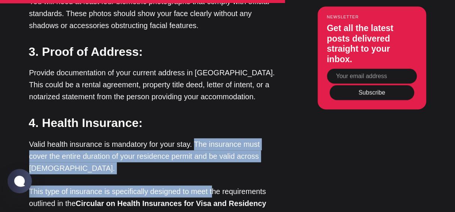 This screenshot has width=455, height=212. I want to click on p: Valid health insurance is mandatory for your stay. The insurance must cover the entire duration o..., so click(155, 156).